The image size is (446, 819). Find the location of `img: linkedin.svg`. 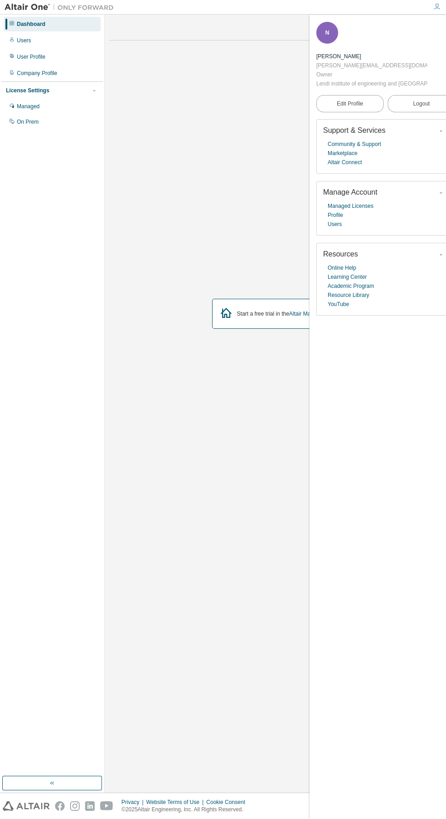

img: linkedin.svg is located at coordinates (90, 806).